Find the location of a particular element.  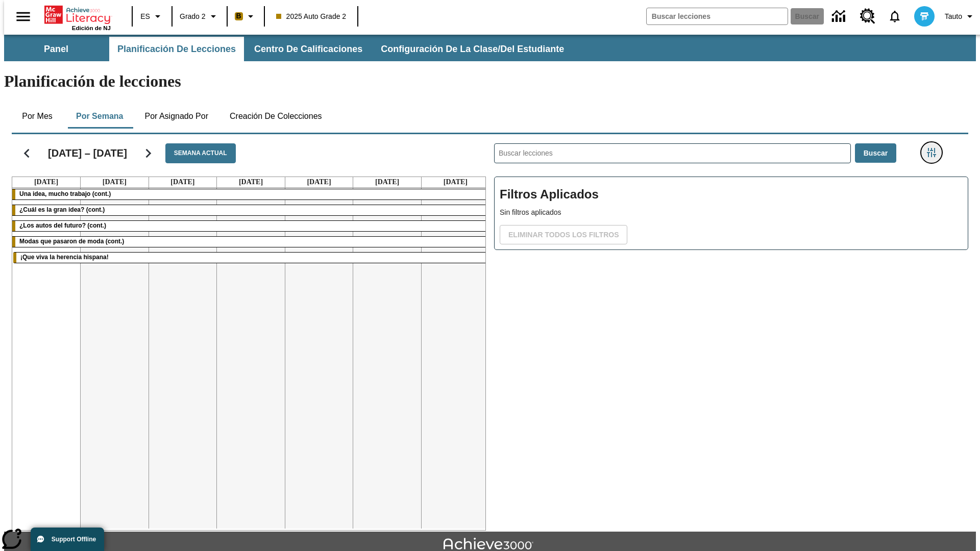

a: Centro de información is located at coordinates (839, 16).